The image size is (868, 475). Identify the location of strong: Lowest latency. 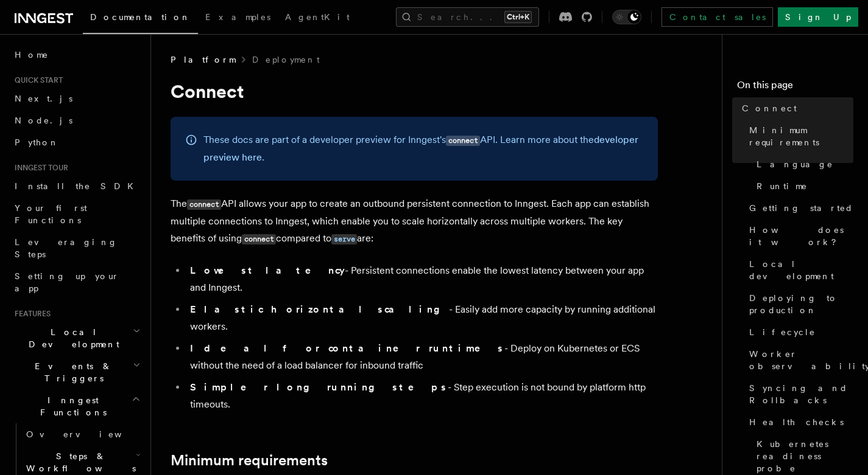
(267, 270).